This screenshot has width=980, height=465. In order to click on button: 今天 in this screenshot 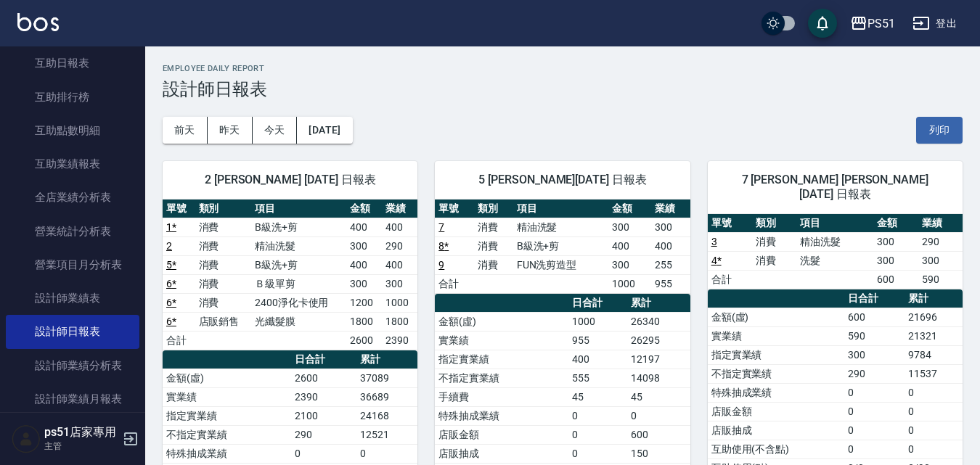, I will do `click(275, 130)`.